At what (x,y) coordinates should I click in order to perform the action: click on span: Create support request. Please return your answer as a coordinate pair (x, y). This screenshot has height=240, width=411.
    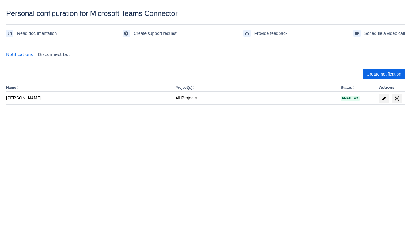
    Looking at the image, I should click on (155, 33).